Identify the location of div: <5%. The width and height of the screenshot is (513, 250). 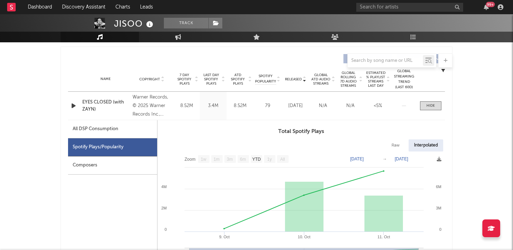
(377, 106).